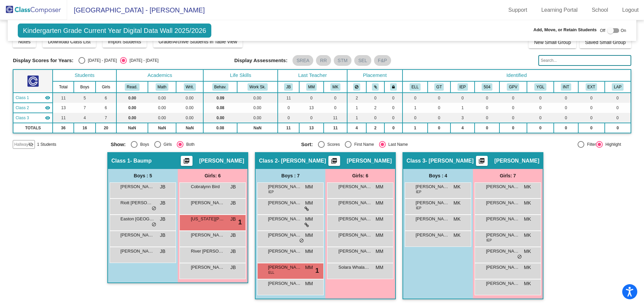  I want to click on span: Sort:, so click(307, 145).